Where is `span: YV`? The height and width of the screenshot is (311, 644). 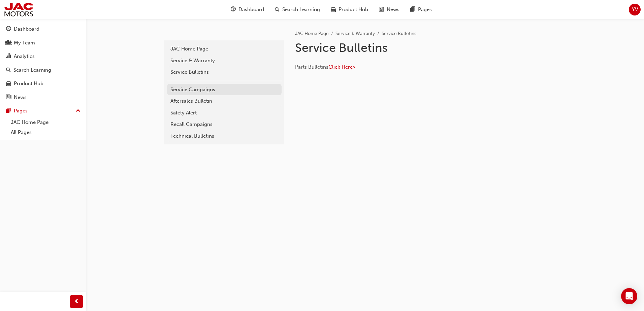 span: YV is located at coordinates (635, 9).